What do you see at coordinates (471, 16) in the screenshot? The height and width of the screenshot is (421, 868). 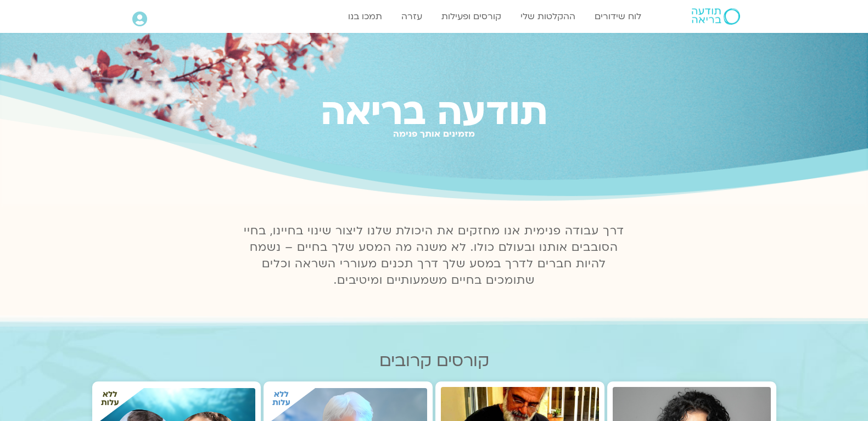 I see `a: קורסים ופעילות` at bounding box center [471, 16].